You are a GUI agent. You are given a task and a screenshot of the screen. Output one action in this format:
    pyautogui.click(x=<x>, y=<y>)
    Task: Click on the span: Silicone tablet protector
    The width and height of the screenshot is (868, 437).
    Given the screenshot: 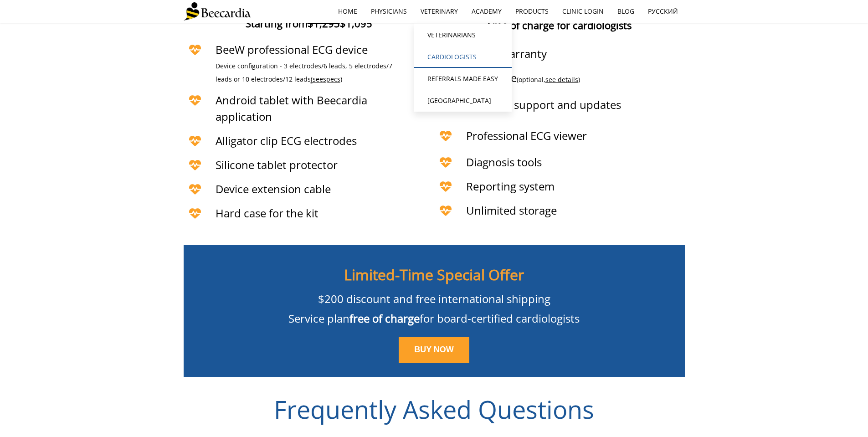 What is the action you would take?
    pyautogui.click(x=276, y=164)
    